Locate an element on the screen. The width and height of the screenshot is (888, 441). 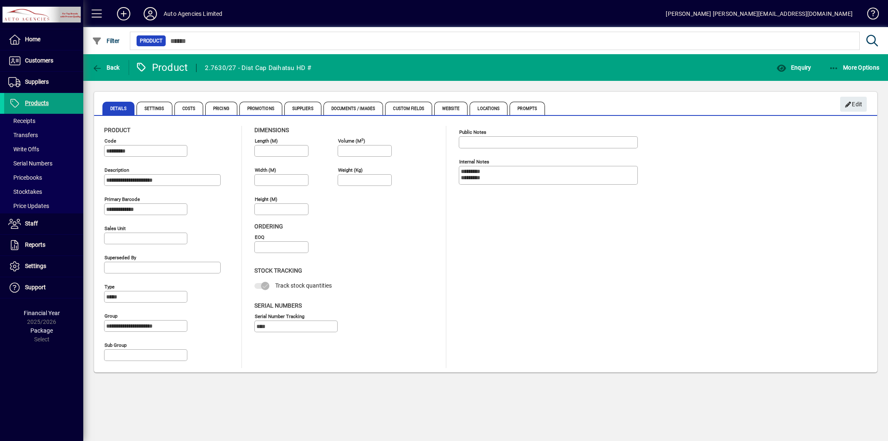
mat-label: Group is located at coordinates (111, 316).